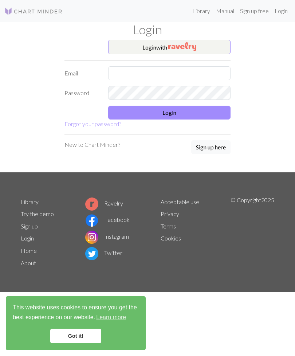  I want to click on img: Ravelry logo, so click(92, 204).